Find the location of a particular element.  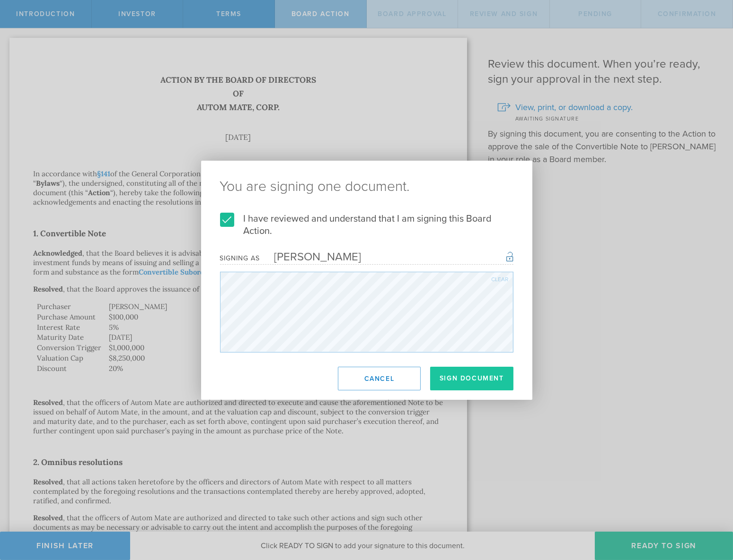

button: Cancel is located at coordinates (379, 379).